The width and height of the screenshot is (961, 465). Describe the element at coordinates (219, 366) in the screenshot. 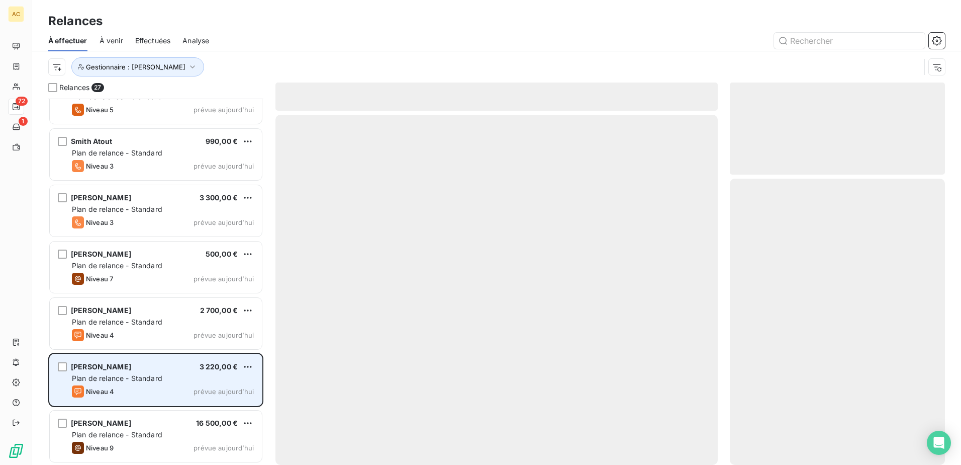

I see `span: 3 220,00 €` at that location.